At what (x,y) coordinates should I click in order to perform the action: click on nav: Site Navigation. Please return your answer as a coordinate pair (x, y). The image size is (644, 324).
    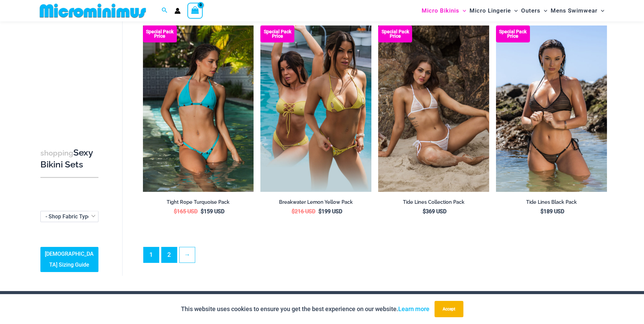
    Looking at the image, I should click on (513, 11).